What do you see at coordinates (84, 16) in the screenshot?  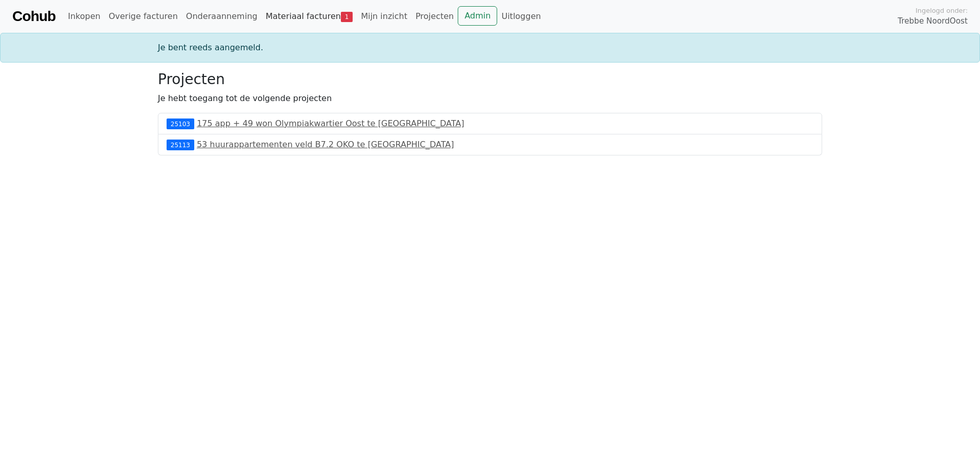 I see `a: Inkopen` at bounding box center [84, 16].